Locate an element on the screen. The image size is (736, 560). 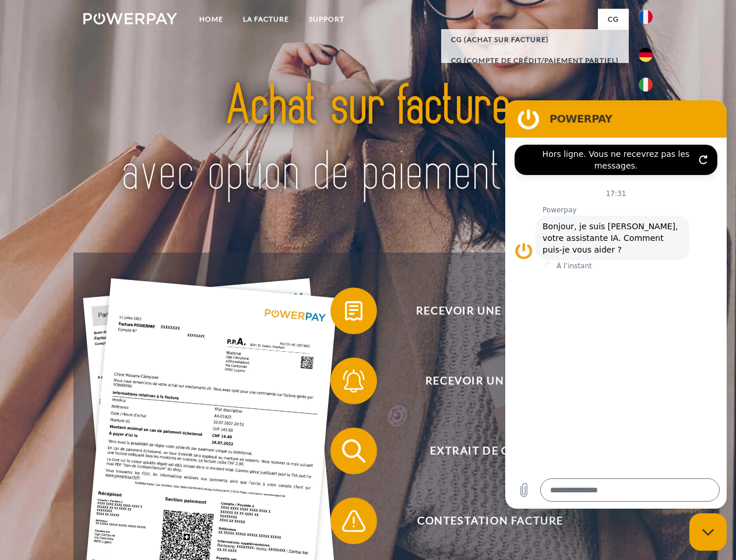
span: Recevoir une facture ? is located at coordinates (490, 310).